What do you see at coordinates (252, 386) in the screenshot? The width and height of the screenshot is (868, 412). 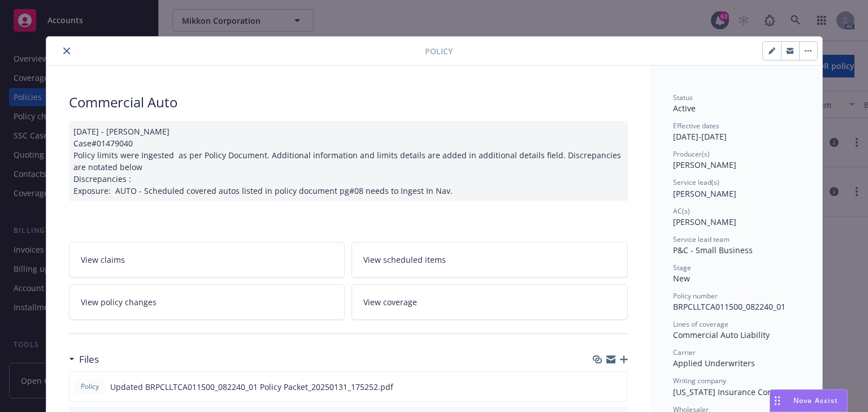 I see `span: Updated BRPCLLTCA011500_082240_01 Policy Packet_20250131_175252.pdf` at bounding box center [252, 386].